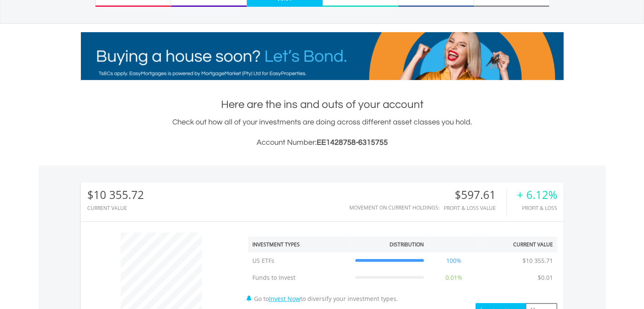 The width and height of the screenshot is (644, 309). Describe the element at coordinates (475, 207) in the screenshot. I see `div: Profit & Loss Value` at that location.